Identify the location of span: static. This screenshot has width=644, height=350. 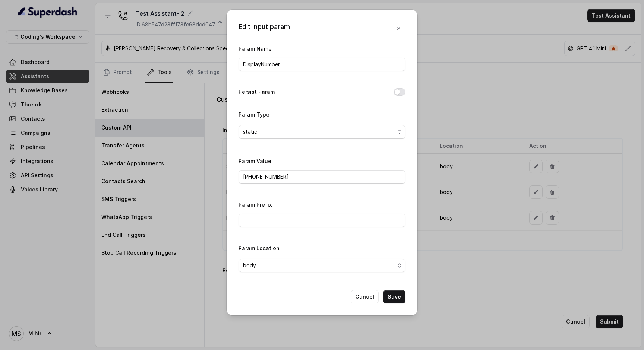
(319, 132).